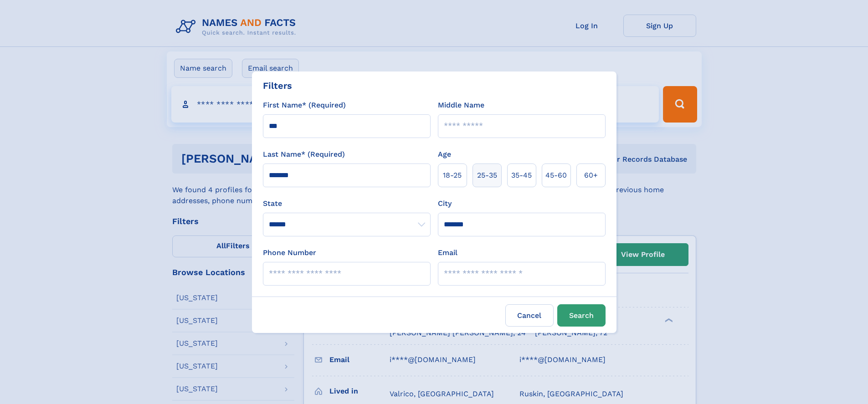  What do you see at coordinates (521, 175) in the screenshot?
I see `span: 35‑45` at bounding box center [521, 175].